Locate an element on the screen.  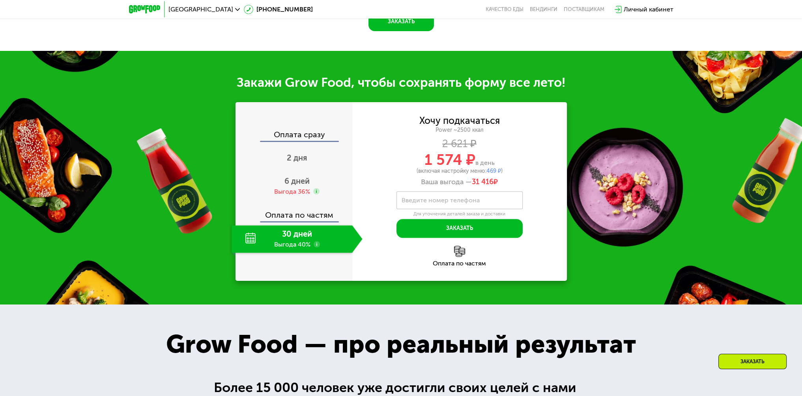
div: Power ~2500 ккал is located at coordinates (460, 130).